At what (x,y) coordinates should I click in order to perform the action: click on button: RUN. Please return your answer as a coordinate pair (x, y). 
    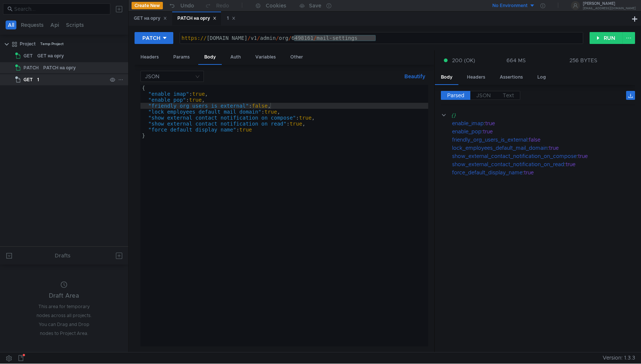
    Looking at the image, I should click on (606, 38).